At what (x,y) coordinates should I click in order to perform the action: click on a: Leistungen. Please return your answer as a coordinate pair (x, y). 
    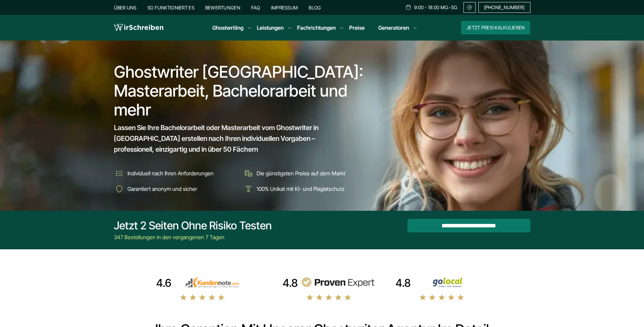
    Looking at the image, I should click on (270, 28).